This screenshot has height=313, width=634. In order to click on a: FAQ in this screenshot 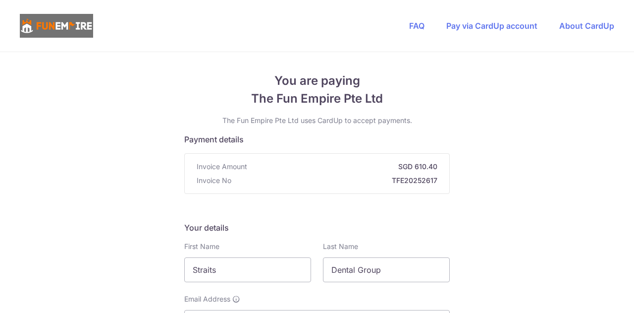, I will do `click(417, 26)`.